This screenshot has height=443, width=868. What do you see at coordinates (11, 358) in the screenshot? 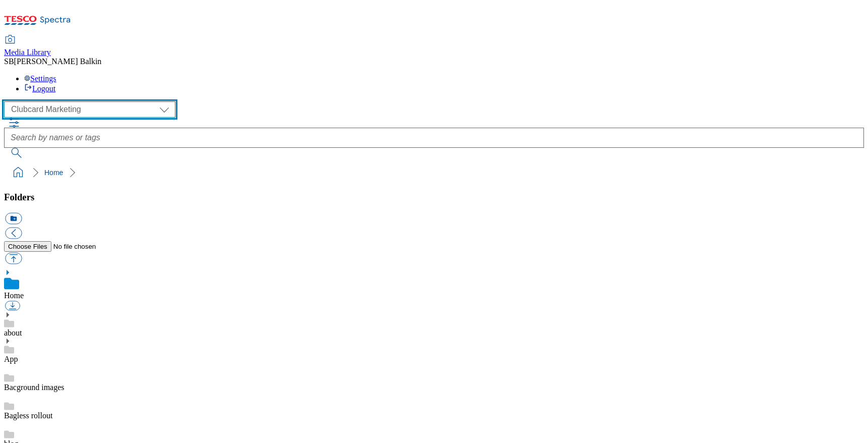
I see `a: App` at bounding box center [11, 358].